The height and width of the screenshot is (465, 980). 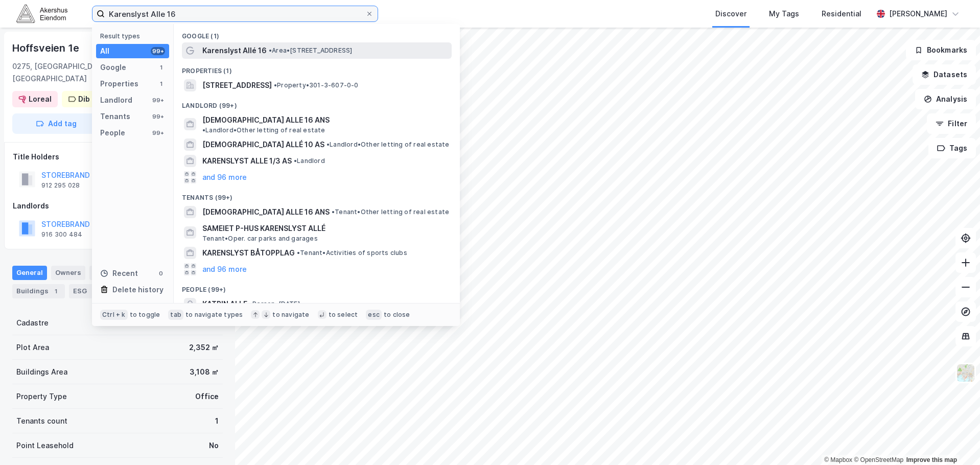 What do you see at coordinates (42, 372) in the screenshot?
I see `div: Buildings Area` at bounding box center [42, 372].